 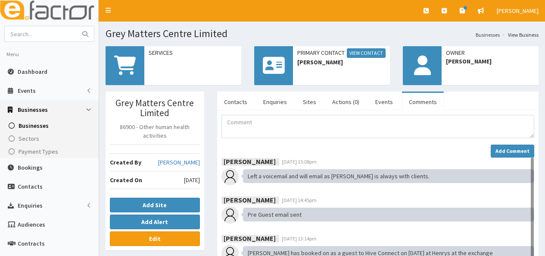 I want to click on textarea: Comment, so click(x=378, y=126).